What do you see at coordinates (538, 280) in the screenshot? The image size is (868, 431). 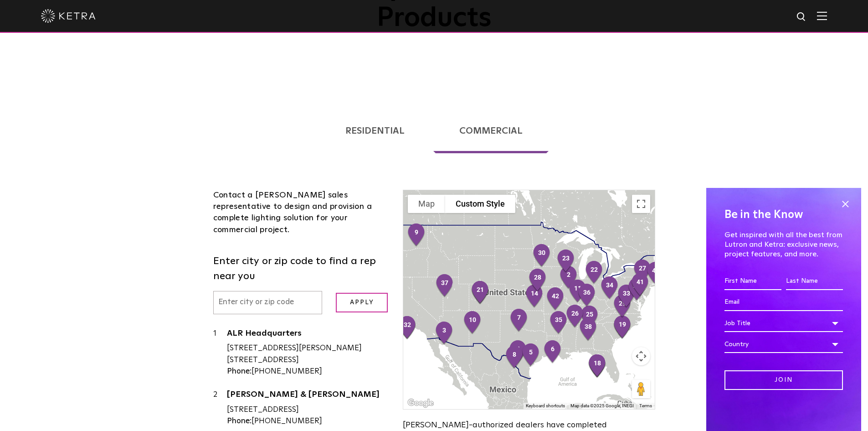 I see `div: 28` at bounding box center [538, 280].